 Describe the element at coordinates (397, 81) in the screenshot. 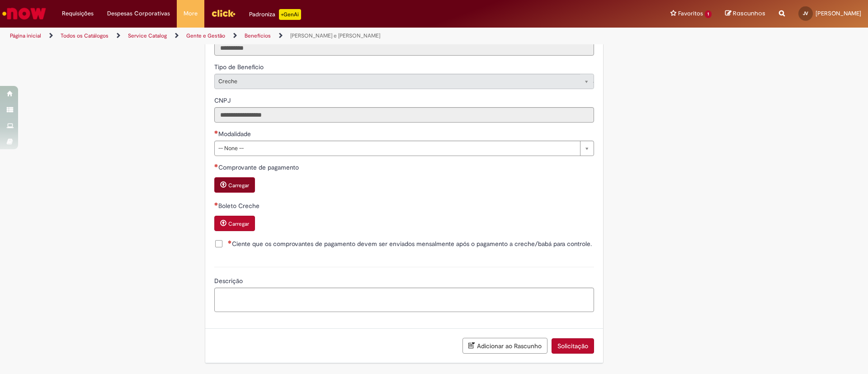

I see `span: Creche` at that location.